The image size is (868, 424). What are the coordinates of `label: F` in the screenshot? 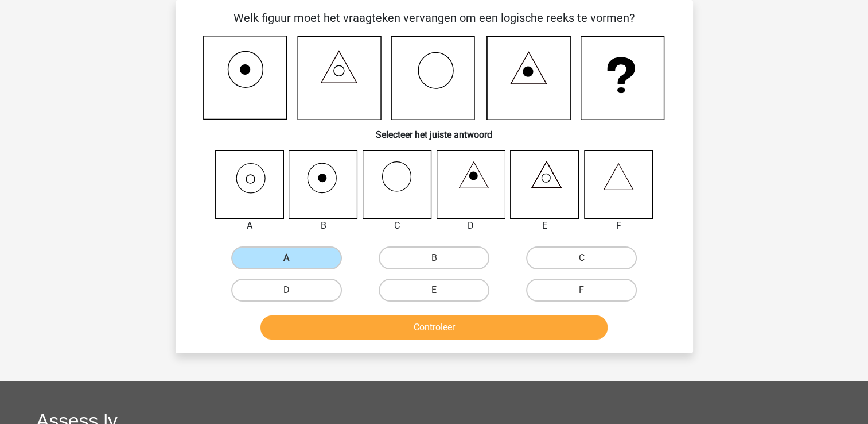 It's located at (581, 290).